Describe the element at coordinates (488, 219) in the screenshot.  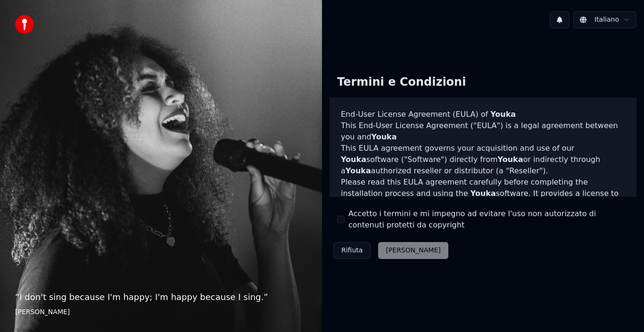
I see `label: Accetto i termini e mi impegno ad evitare l'uso non autorizzato di contenuti protetti da copyright` at that location.